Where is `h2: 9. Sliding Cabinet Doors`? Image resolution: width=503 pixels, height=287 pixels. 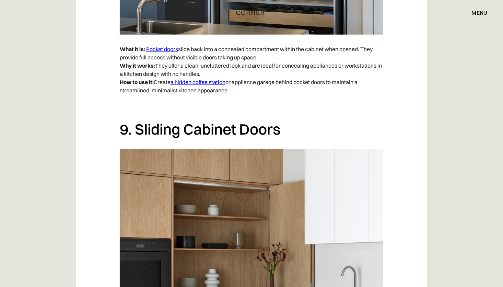 h2: 9. Sliding Cabinet Doors is located at coordinates (252, 129).